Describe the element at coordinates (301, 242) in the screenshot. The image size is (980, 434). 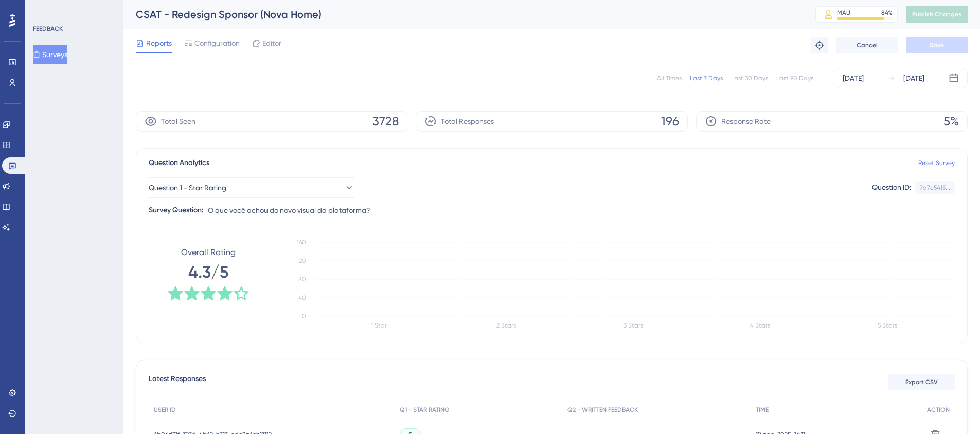
I see `tspan: 160` at that location.